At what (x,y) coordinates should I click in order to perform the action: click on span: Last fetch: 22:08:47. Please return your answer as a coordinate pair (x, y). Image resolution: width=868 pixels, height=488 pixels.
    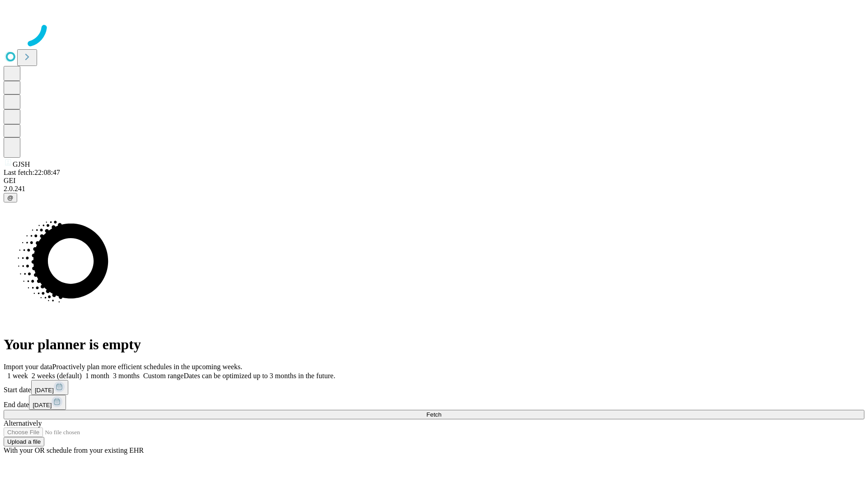
    Looking at the image, I should click on (32, 172).